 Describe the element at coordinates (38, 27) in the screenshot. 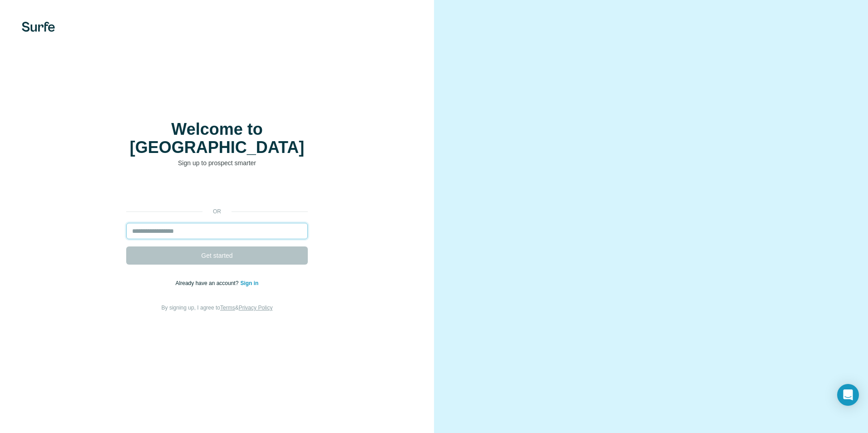

I see `img: Surfe's logo` at that location.